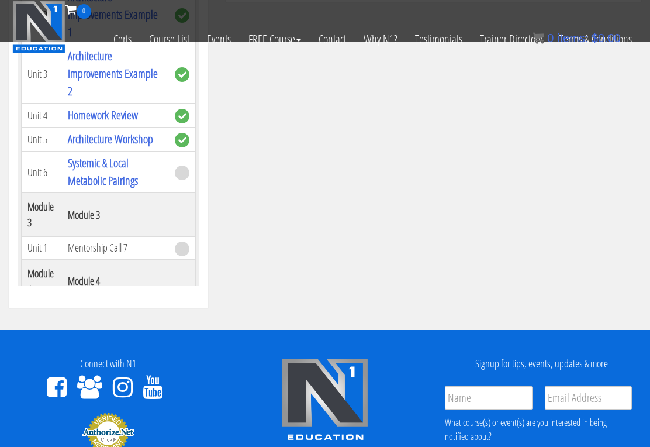  I want to click on div: What course(s) or event(s) are you interested in being notified about?, so click(539, 429).